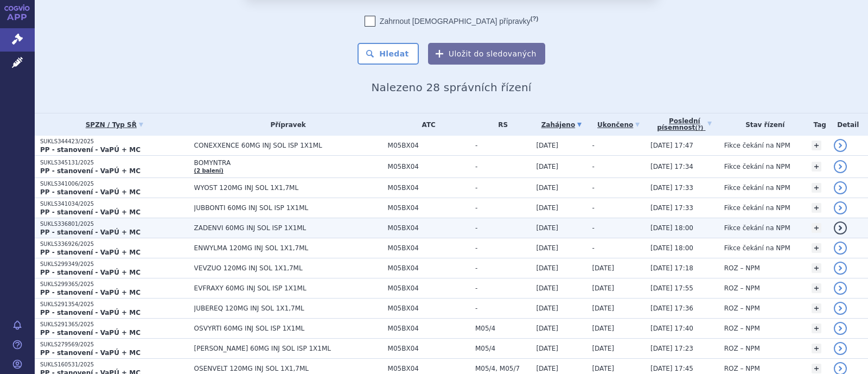 The image size is (868, 374). Describe the element at coordinates (817, 125) in the screenshot. I see `th: Tag` at that location.